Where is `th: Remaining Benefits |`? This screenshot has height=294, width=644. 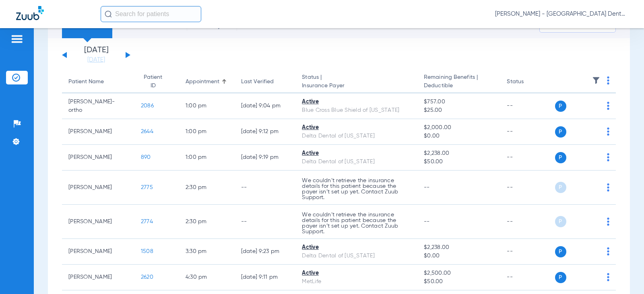 th: Remaining Benefits | is located at coordinates (459, 82).